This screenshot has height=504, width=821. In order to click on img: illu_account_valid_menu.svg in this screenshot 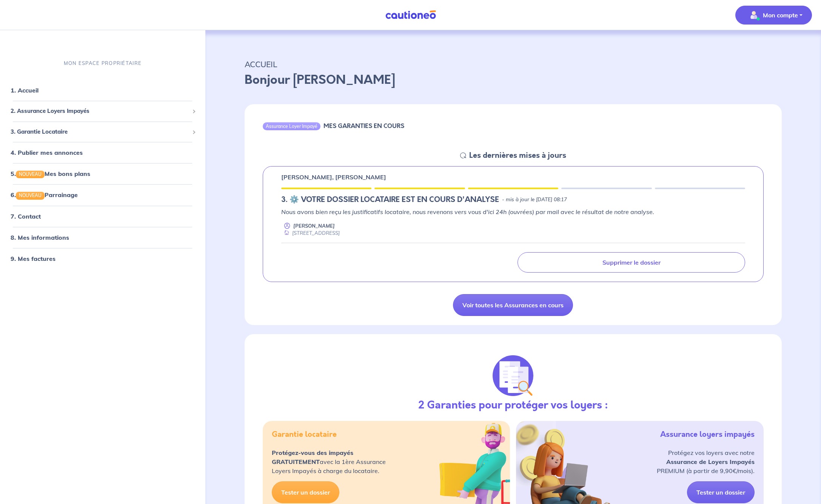, I will do `click(754, 15)`.